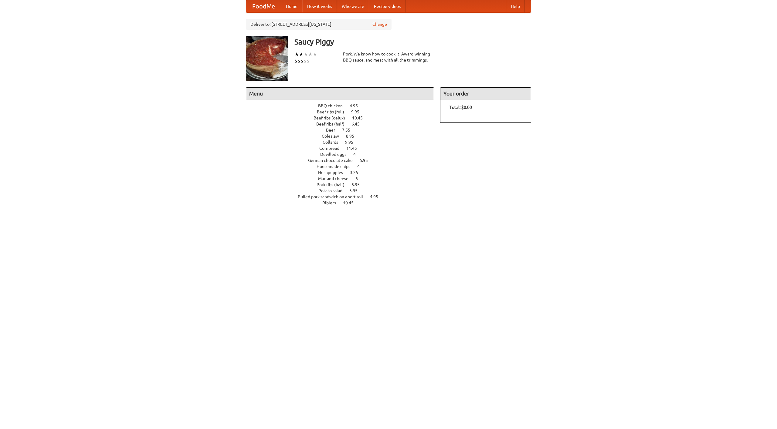 The image size is (777, 429). I want to click on a: Collards 9.95, so click(343, 142).